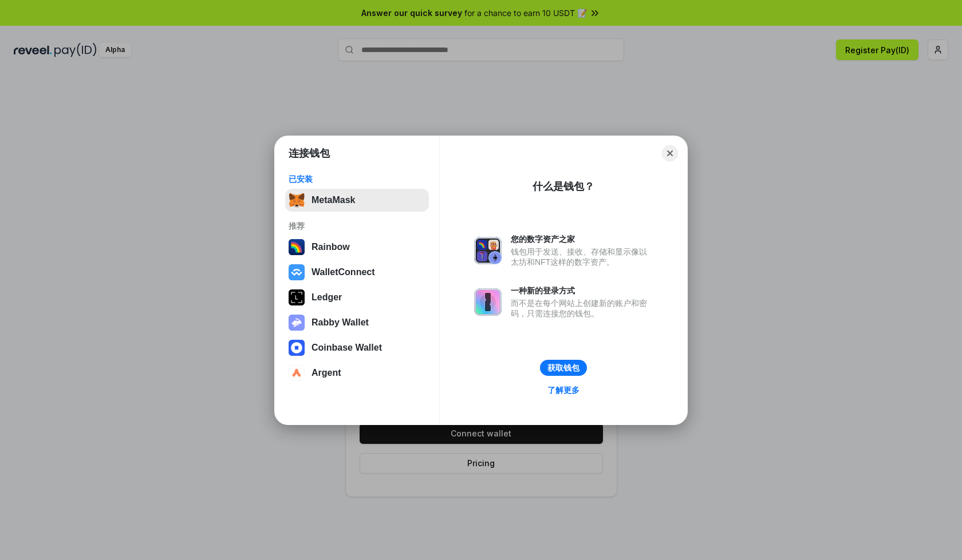  What do you see at coordinates (326, 297) in the screenshot?
I see `div: Ledger` at bounding box center [326, 297].